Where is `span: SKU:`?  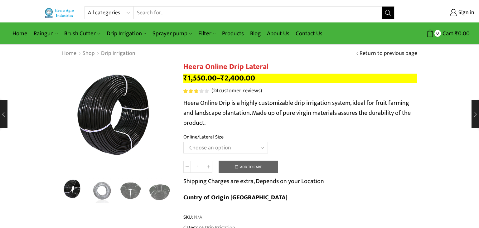 span: SKU: is located at coordinates (300, 217).